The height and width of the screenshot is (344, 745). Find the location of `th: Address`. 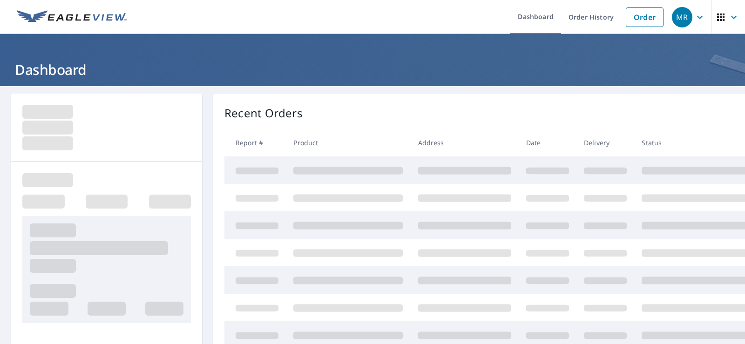

th: Address is located at coordinates (465, 143).